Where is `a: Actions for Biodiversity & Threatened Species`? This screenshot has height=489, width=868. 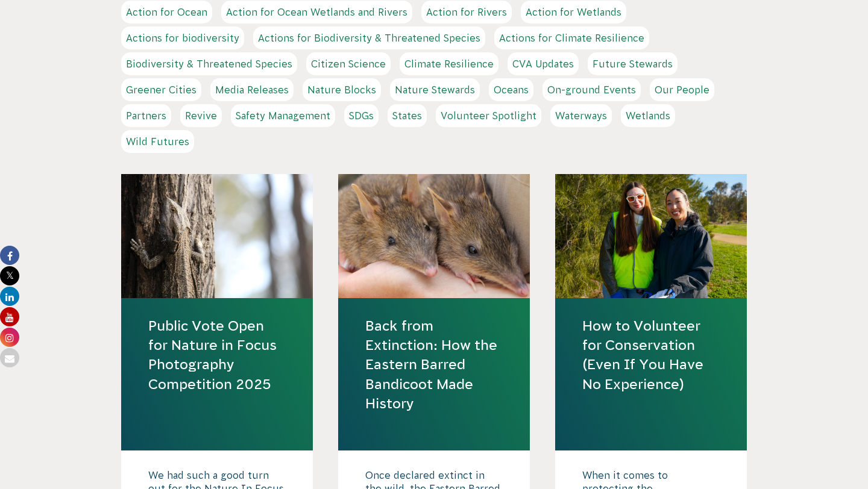 a: Actions for Biodiversity & Threatened Species is located at coordinates (369, 38).